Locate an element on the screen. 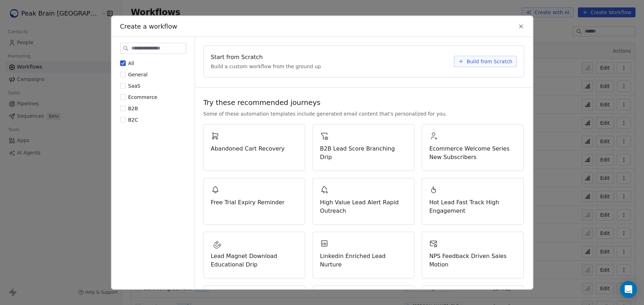  span: Linkedin Enriched Lead Nurture is located at coordinates (363, 260).